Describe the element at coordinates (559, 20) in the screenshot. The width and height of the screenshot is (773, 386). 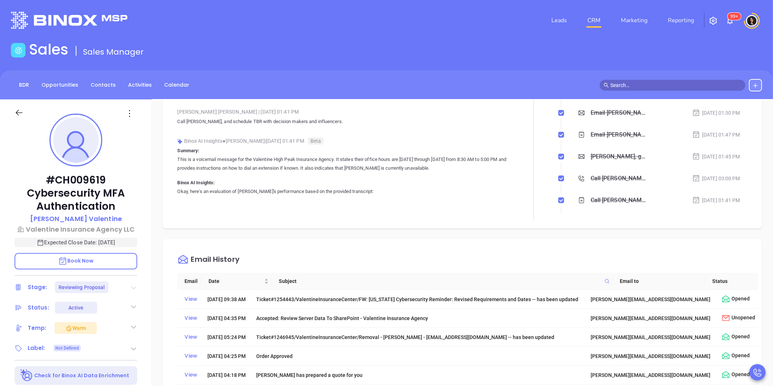
I see `a: Leads` at that location.